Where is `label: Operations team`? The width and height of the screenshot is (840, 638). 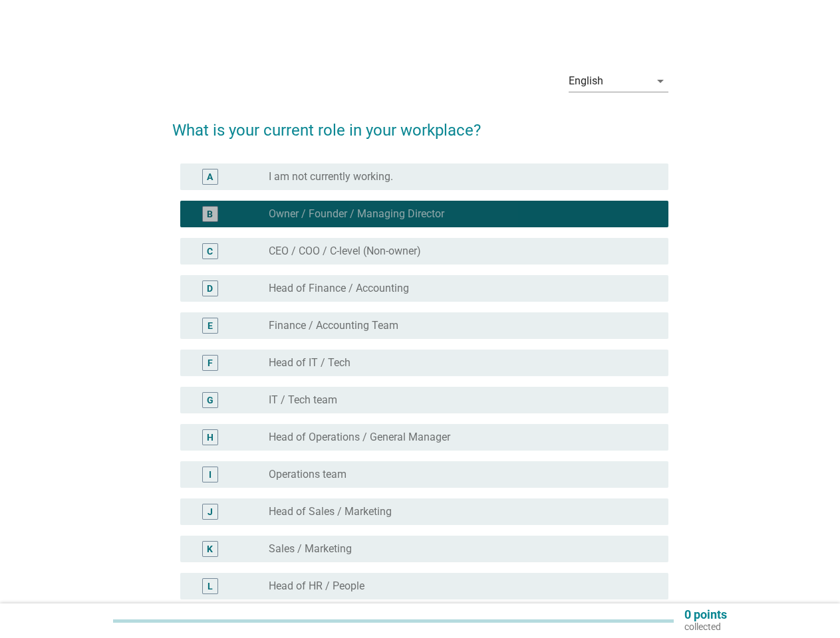 label: Operations team is located at coordinates (307, 474).